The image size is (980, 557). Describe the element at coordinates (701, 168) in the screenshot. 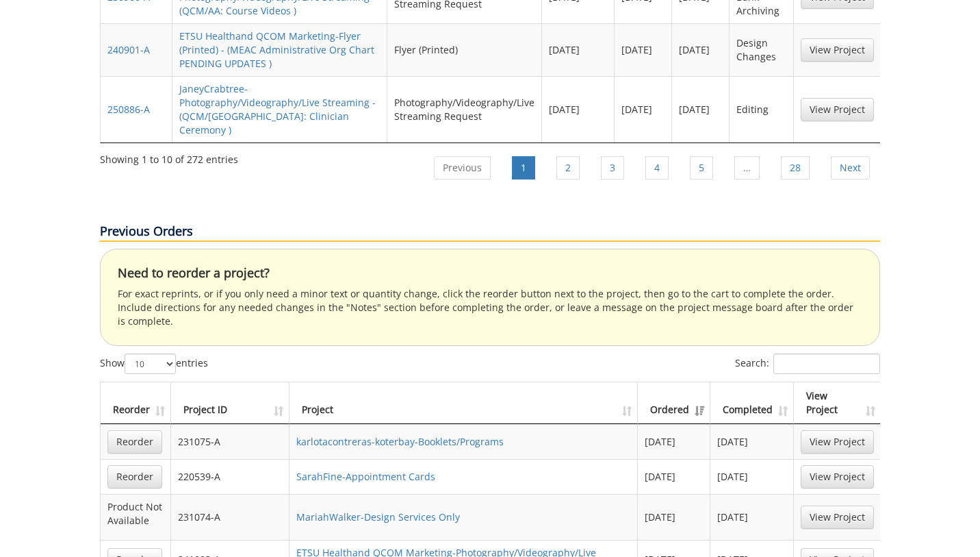

I see `a: 5` at that location.